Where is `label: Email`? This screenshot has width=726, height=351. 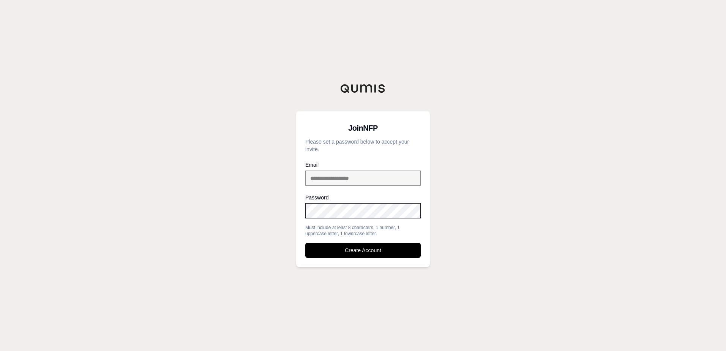 label: Email is located at coordinates (363, 165).